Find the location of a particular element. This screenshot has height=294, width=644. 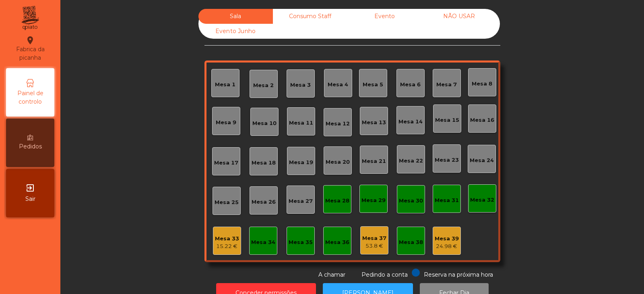

i: location_on is located at coordinates (30, 40).